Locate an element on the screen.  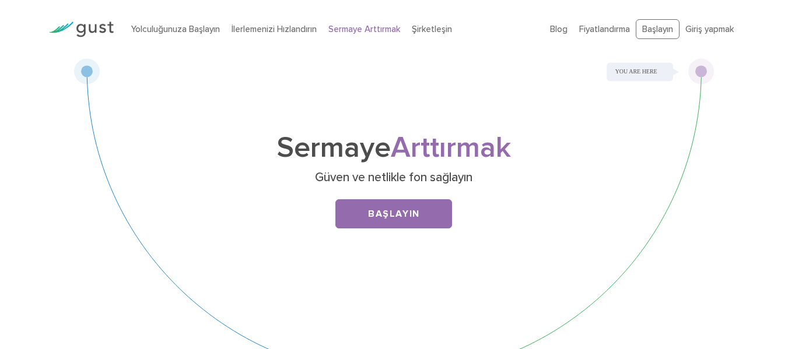
font: Sermaye is located at coordinates (334, 148).